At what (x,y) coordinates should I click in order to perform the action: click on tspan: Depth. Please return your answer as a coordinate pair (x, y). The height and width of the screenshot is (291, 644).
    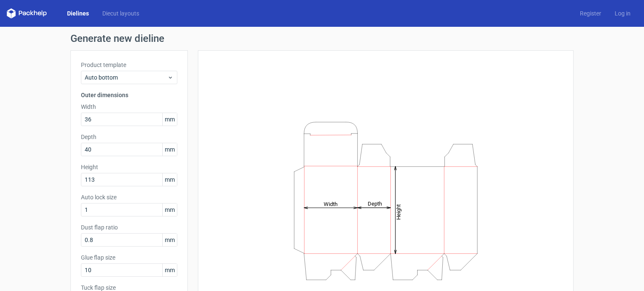
    Looking at the image, I should click on (374, 204).